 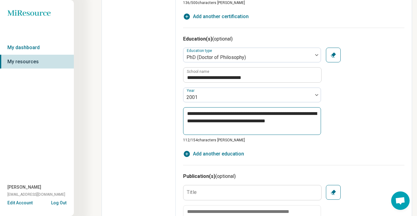 I want to click on label: Title, so click(x=192, y=193).